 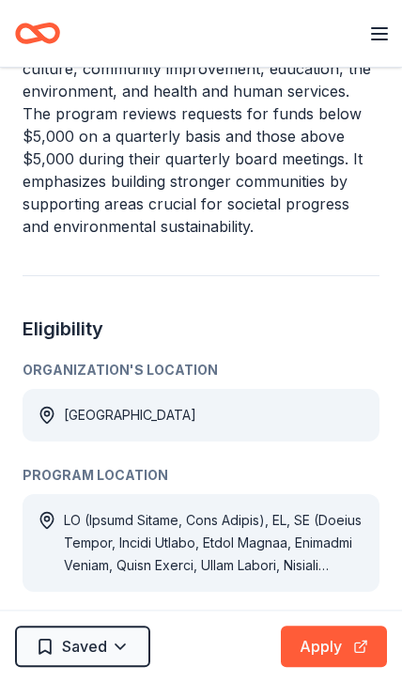 I want to click on a: Home, so click(x=38, y=33).